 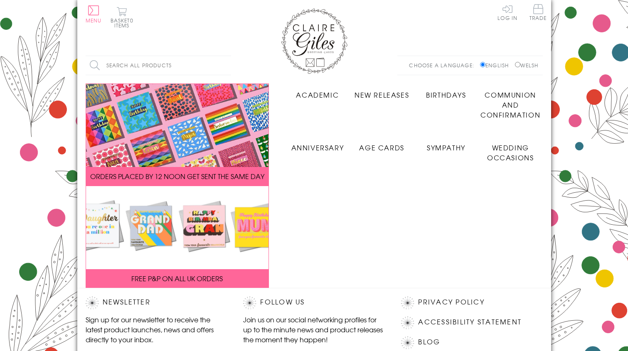 I want to click on input: Welsh, so click(x=517, y=64).